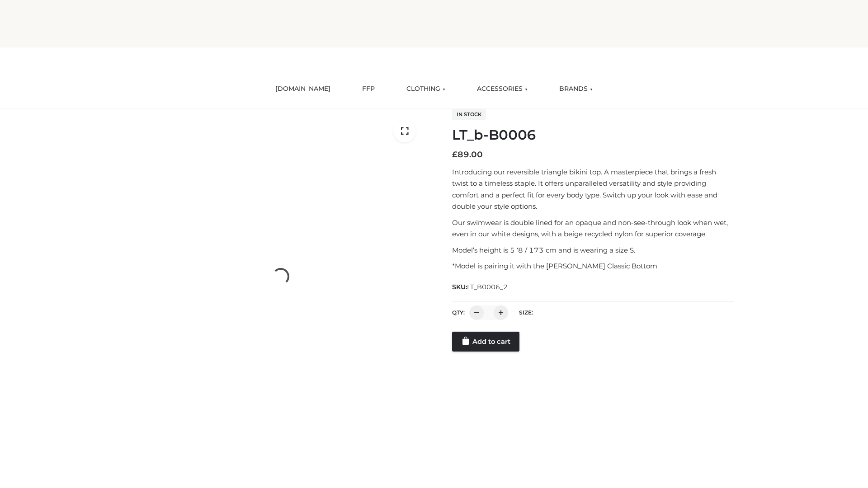 The image size is (868, 488). Describe the element at coordinates (576, 89) in the screenshot. I see `a: BRANDS` at that location.